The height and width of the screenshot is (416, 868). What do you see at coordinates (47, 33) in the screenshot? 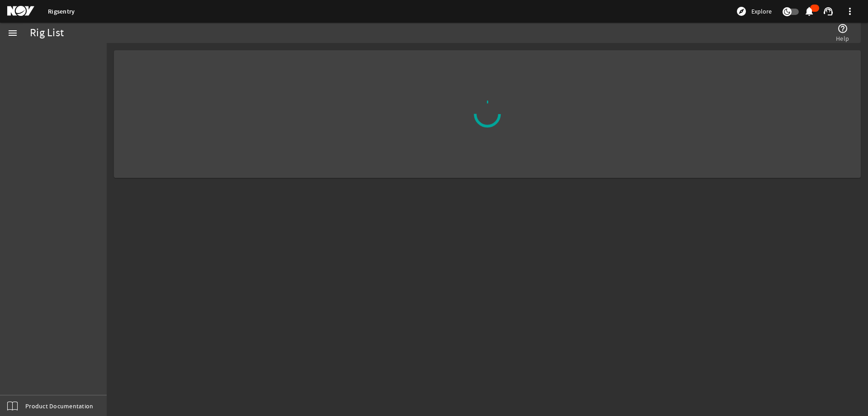
I see `div: Rig List` at bounding box center [47, 33].